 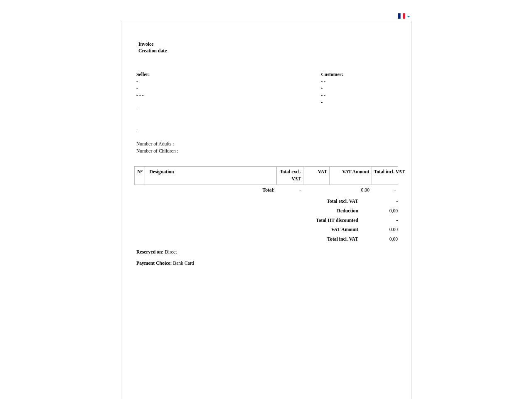 I want to click on th: Designation, so click(x=211, y=176).